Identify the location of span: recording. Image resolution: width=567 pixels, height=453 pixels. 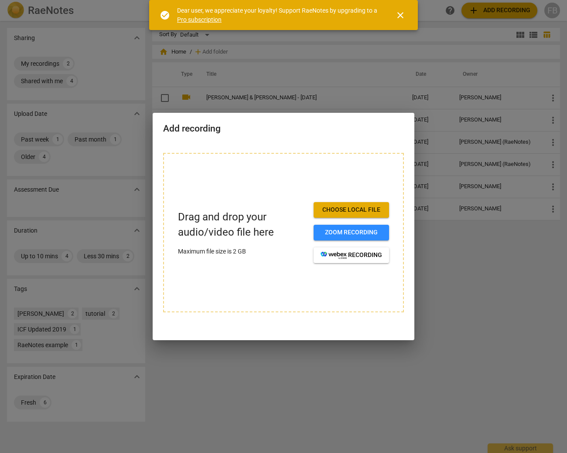
(351, 255).